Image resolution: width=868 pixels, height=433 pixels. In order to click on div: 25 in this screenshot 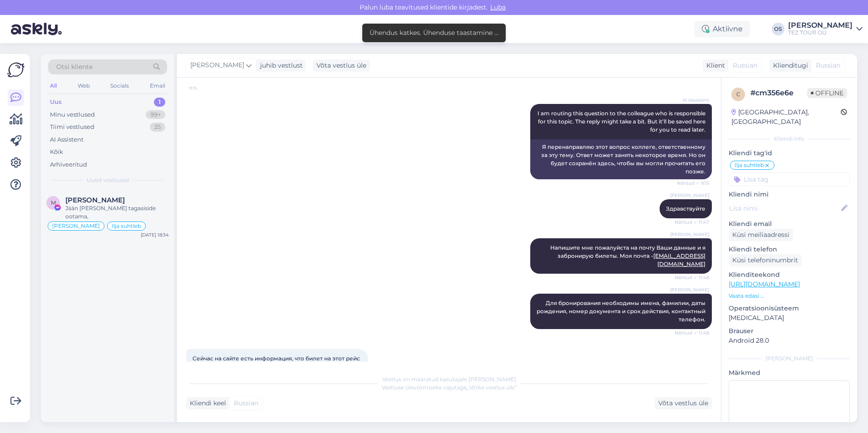, I will do `click(158, 127)`.